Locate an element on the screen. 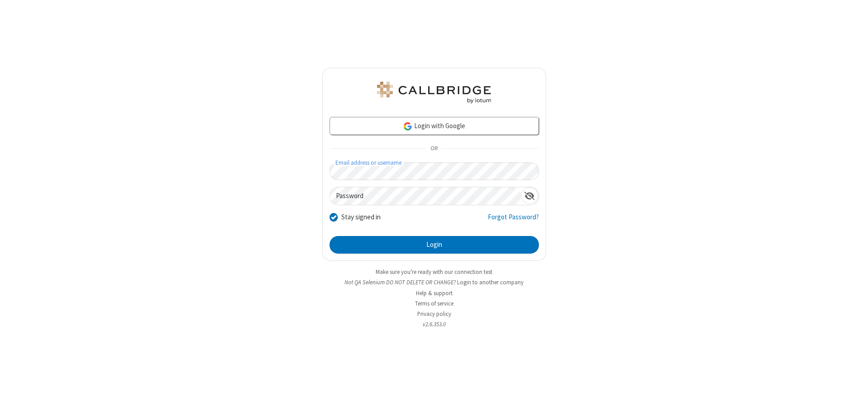  span: OR is located at coordinates (434, 149).